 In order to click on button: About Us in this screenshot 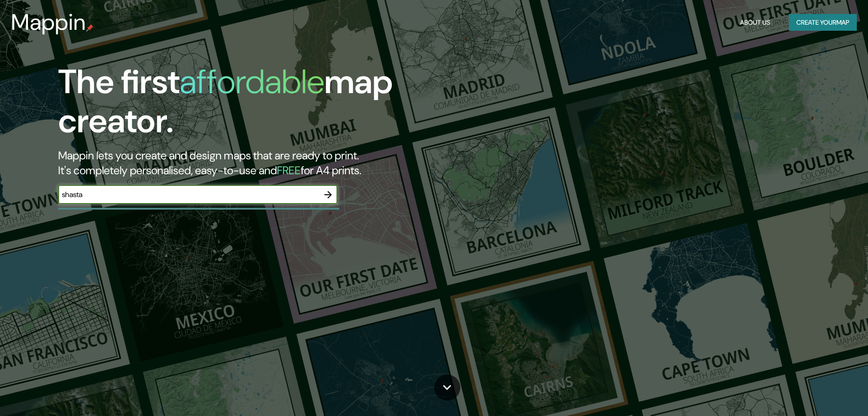, I will do `click(755, 22)`.